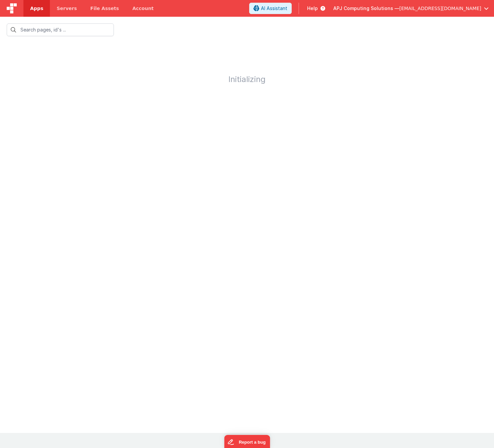 This screenshot has width=494, height=448. Describe the element at coordinates (67, 9) in the screenshot. I see `span: Servers` at that location.